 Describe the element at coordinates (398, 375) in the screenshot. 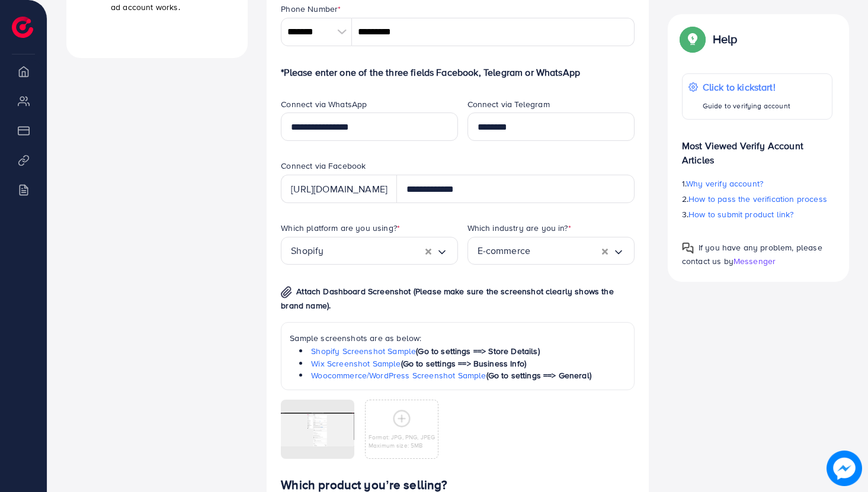

I see `a: Woocommerce/WordPress Screenshot Sample` at that location.